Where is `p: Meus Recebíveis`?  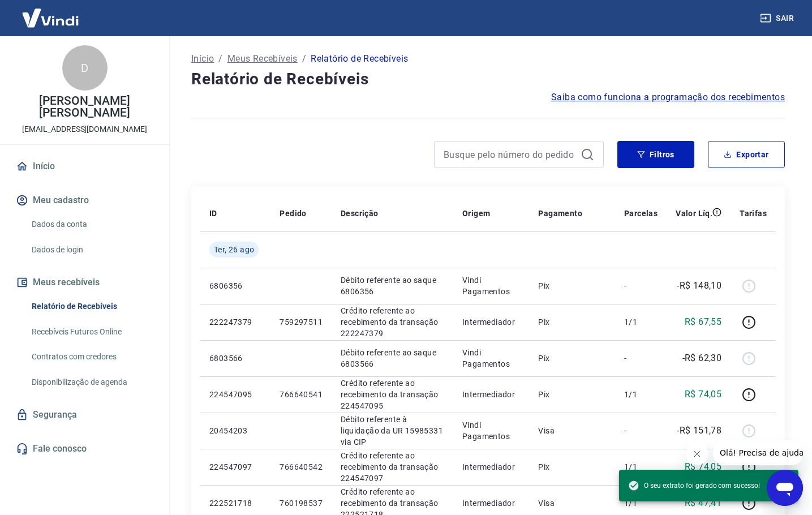 p: Meus Recebíveis is located at coordinates (263, 59).